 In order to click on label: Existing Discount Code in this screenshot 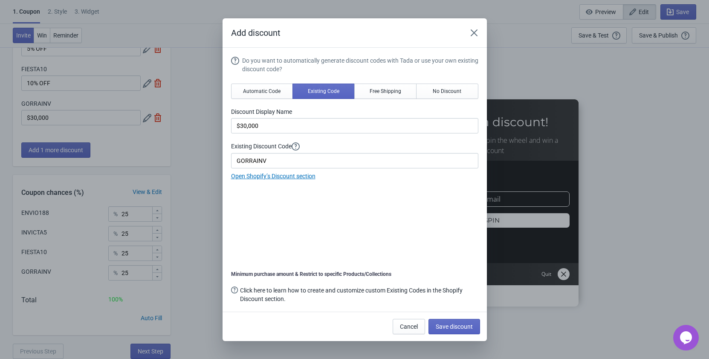, I will do `click(355, 146)`.